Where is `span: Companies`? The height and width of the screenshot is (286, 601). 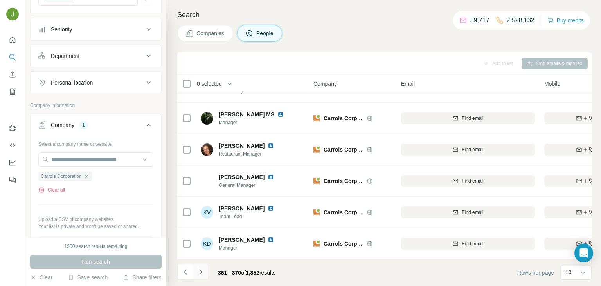
span: Companies is located at coordinates (211, 33).